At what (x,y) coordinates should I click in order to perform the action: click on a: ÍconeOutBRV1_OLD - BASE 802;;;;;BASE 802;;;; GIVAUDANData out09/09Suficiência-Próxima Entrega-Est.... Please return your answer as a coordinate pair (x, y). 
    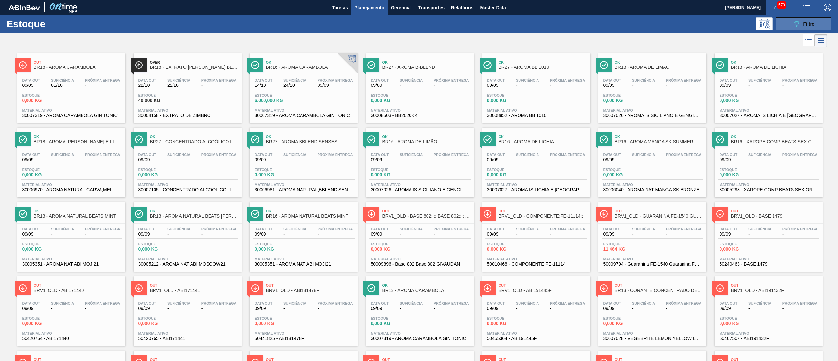
    Looking at the image, I should click on (419, 234).